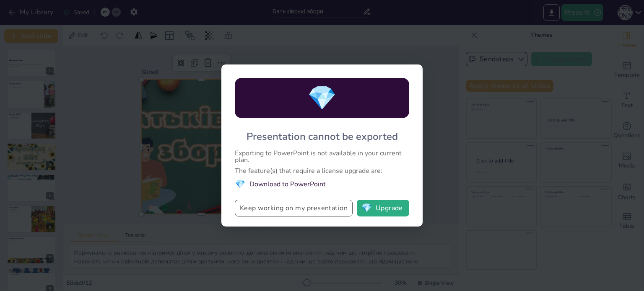  Describe the element at coordinates (322, 184) in the screenshot. I see `li: Download to PowerPoint` at that location.